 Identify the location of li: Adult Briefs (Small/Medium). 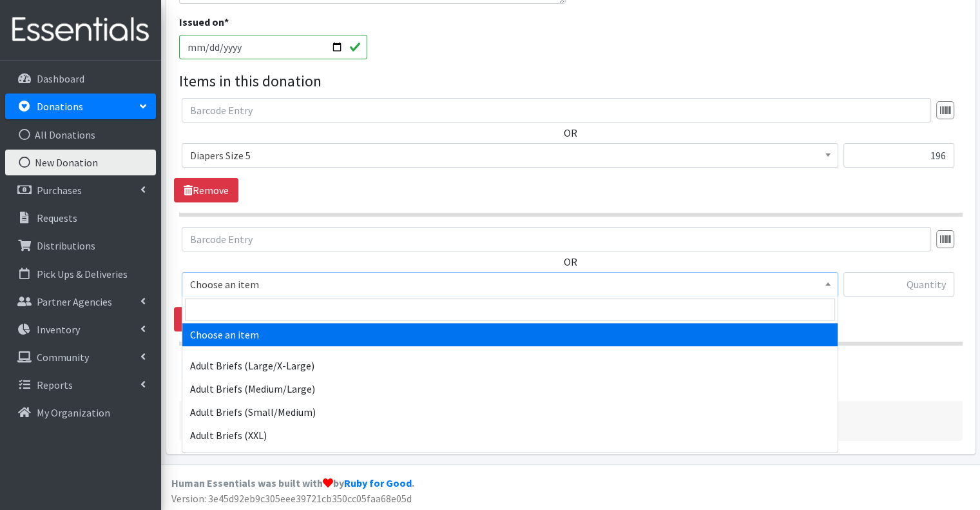
(510, 412).